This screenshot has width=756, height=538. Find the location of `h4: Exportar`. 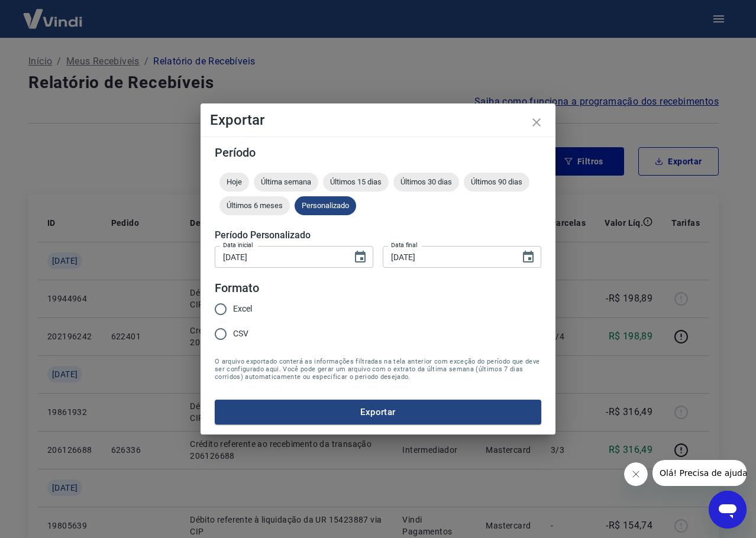

h4: Exportar is located at coordinates (378, 120).